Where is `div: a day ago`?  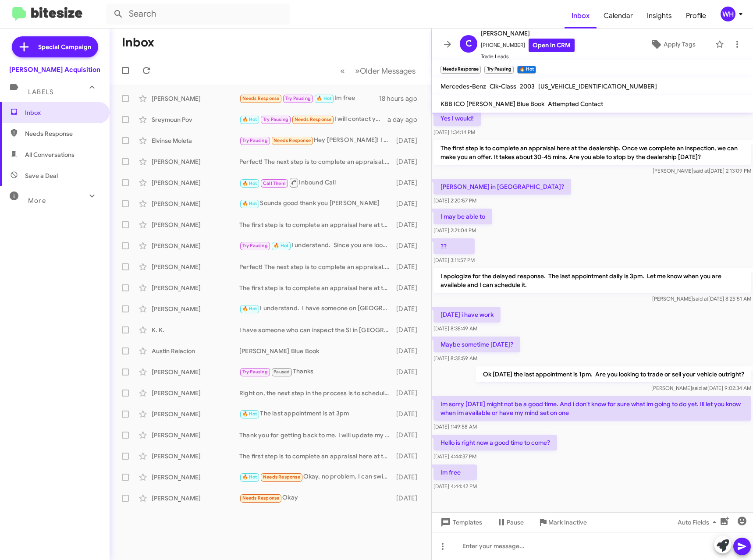
div: a day ago is located at coordinates (406, 119).